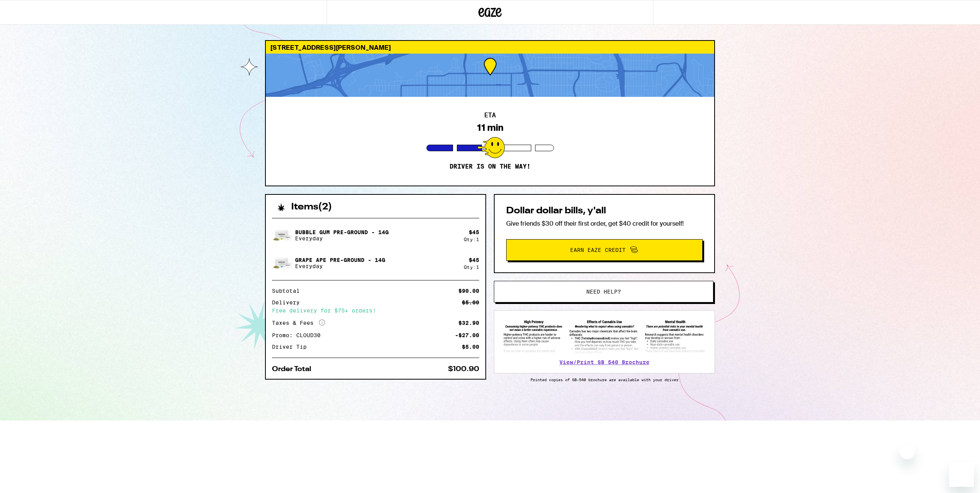 This screenshot has height=493, width=980. I want to click on div: Driver Tip, so click(292, 346).